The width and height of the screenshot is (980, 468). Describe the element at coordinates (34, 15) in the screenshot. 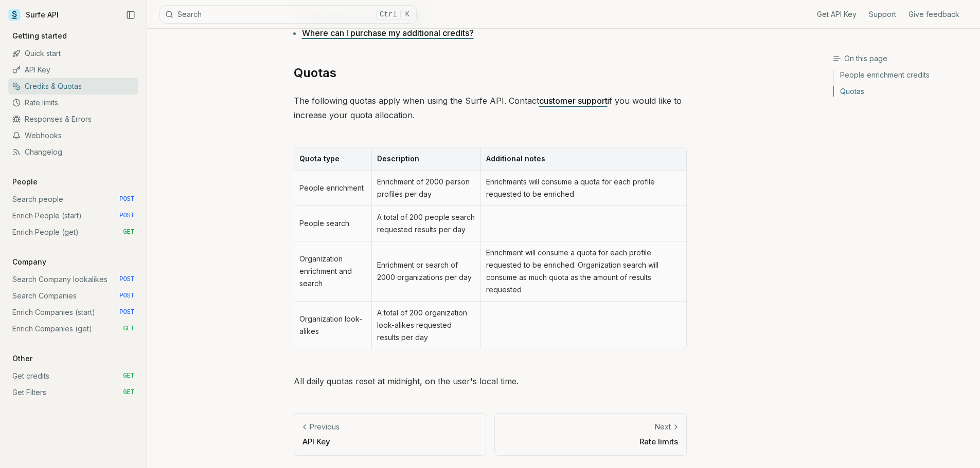

I see `a: Surfe API` at that location.